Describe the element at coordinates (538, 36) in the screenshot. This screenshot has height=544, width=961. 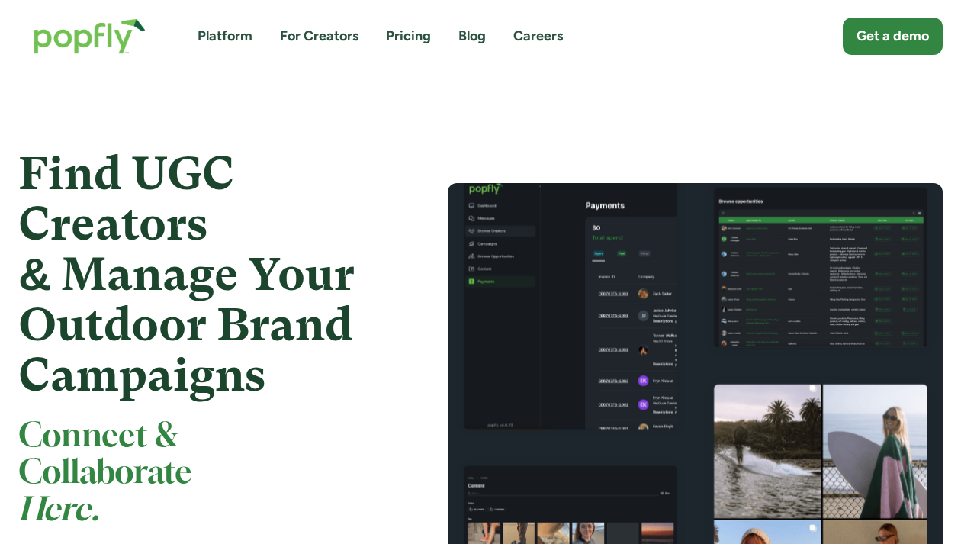
I see `a: Careers` at that location.